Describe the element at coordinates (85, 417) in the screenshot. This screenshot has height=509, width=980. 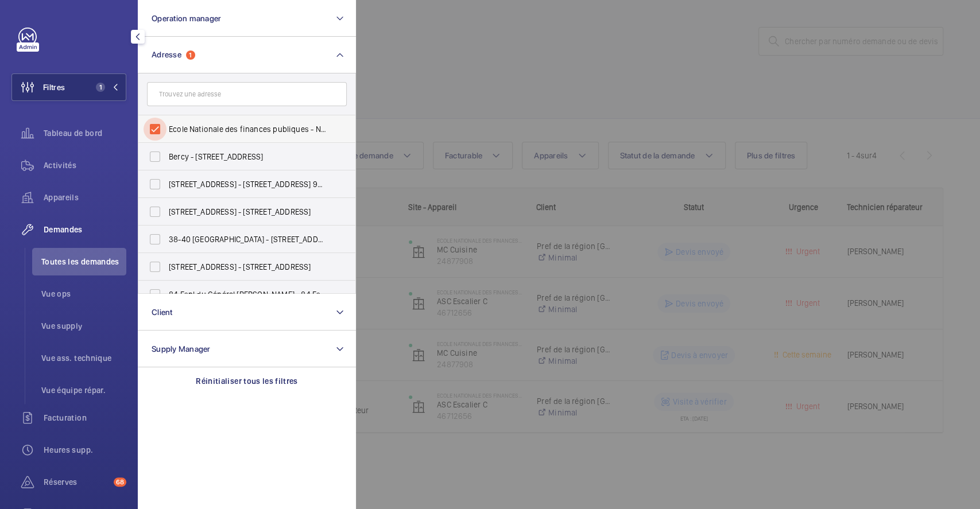
I see `span: Facturation` at that location.